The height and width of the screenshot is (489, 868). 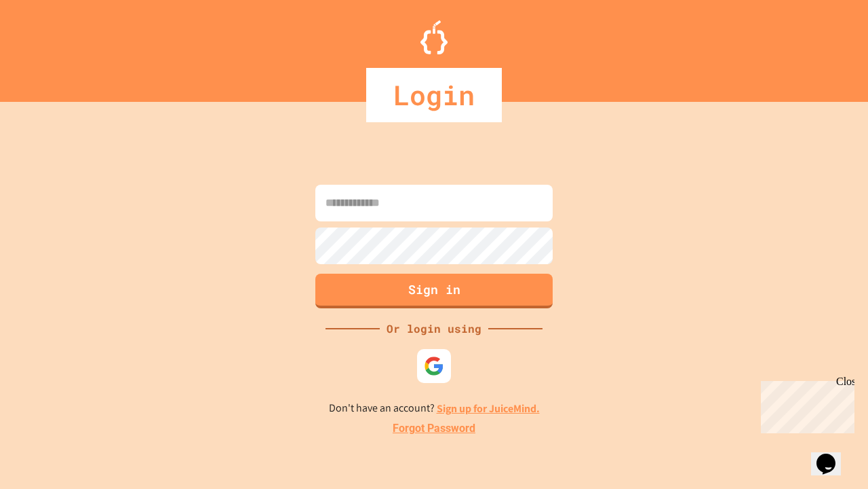 What do you see at coordinates (434, 290) in the screenshot?
I see `button: Sign in` at bounding box center [434, 290].